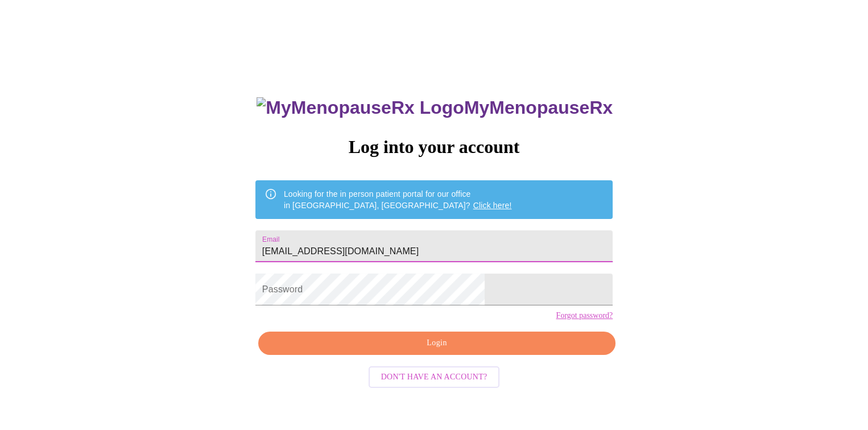 The height and width of the screenshot is (430, 868). I want to click on img: MyMenopauseRx Logo, so click(360, 108).